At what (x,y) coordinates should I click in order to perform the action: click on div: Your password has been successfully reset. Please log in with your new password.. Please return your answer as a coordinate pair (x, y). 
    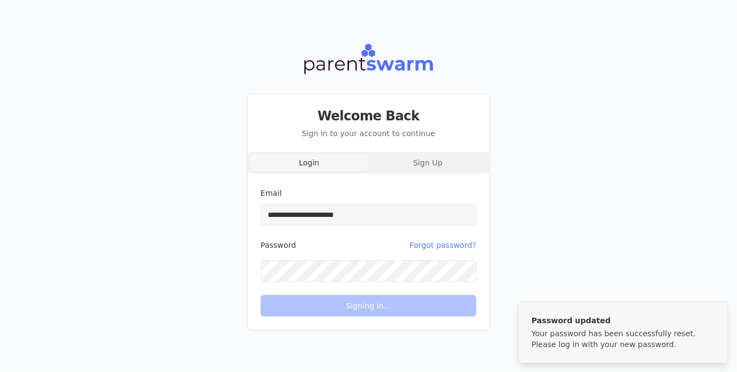
    Looking at the image, I should click on (621, 339).